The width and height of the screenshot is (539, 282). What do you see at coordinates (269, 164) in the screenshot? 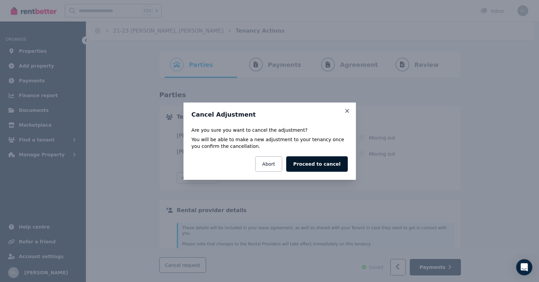
I see `button: Abort` at bounding box center [269, 164].